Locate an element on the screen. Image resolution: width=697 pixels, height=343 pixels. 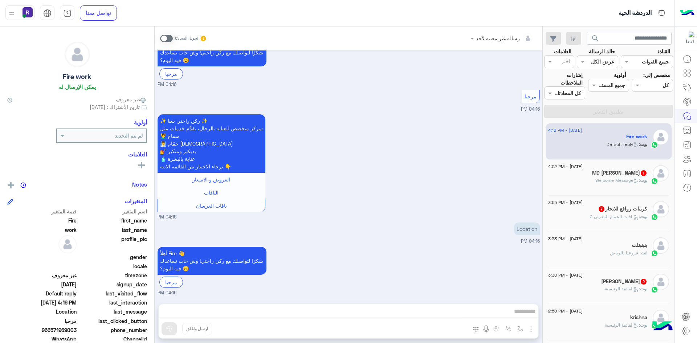
label: القناة: is located at coordinates (664, 51).